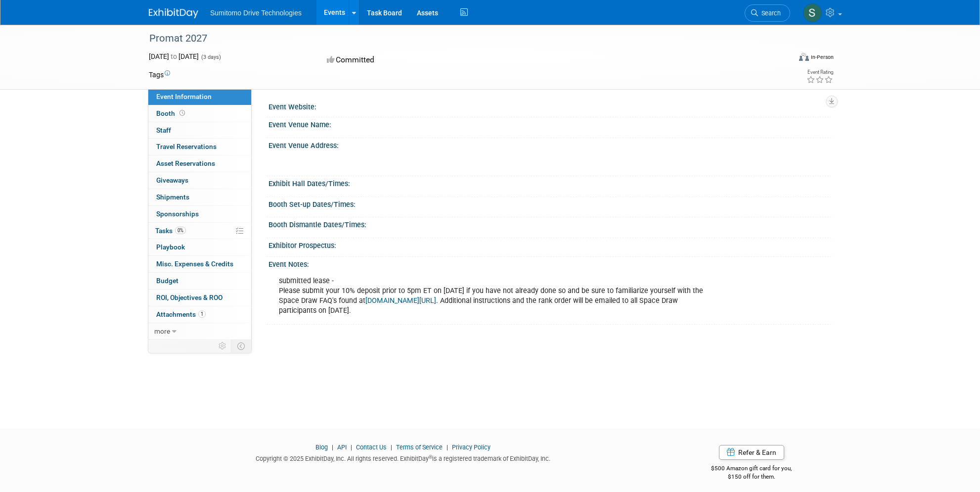 Image resolution: width=980 pixels, height=492 pixels. Describe the element at coordinates (371, 447) in the screenshot. I see `a: Contact Us` at that location.